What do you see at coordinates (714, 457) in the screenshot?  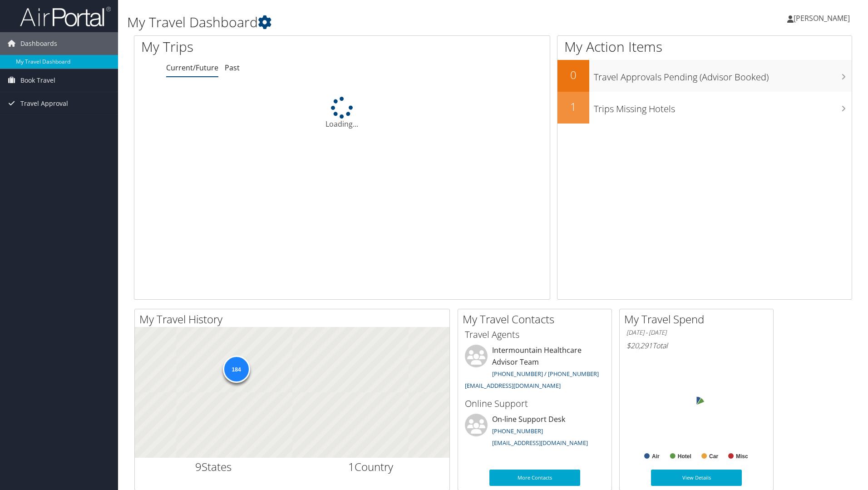 I see `text: Car` at bounding box center [714, 457].